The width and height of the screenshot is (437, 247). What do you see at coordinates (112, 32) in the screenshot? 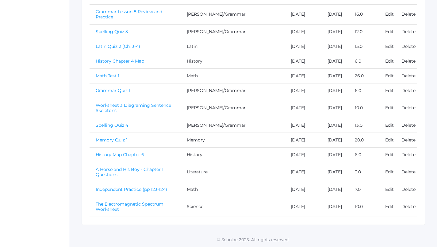
I see `a: Spelling Quiz 3` at bounding box center [112, 32].